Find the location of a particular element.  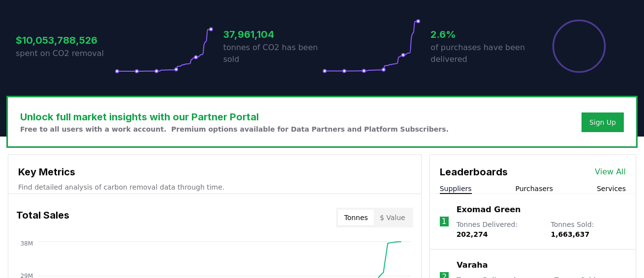

h3: 37,961,104 is located at coordinates (273, 34).